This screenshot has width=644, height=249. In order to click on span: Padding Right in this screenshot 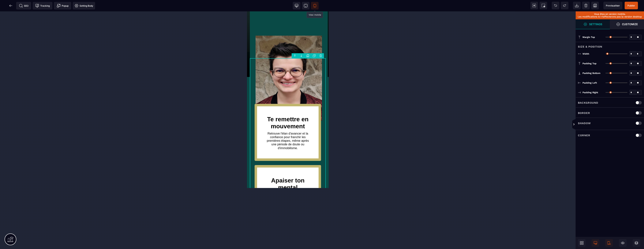, I will do `click(590, 92)`.